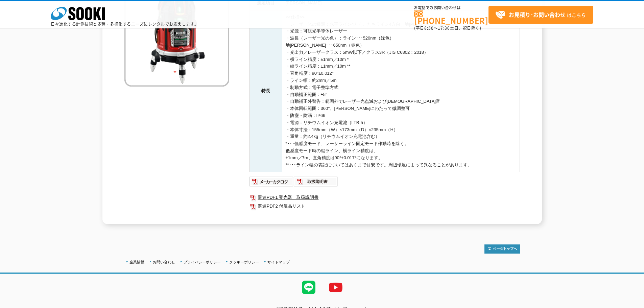 The image size is (644, 308). I want to click on a: 取扱説明書, so click(316, 183).